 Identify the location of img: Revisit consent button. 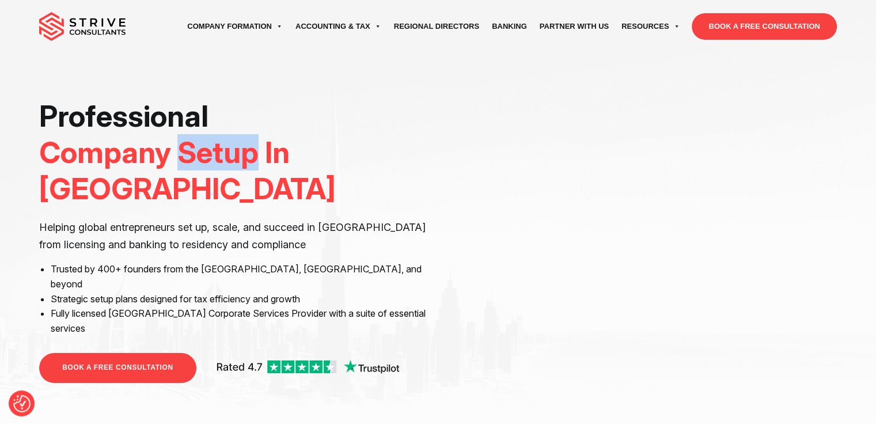
(22, 404).